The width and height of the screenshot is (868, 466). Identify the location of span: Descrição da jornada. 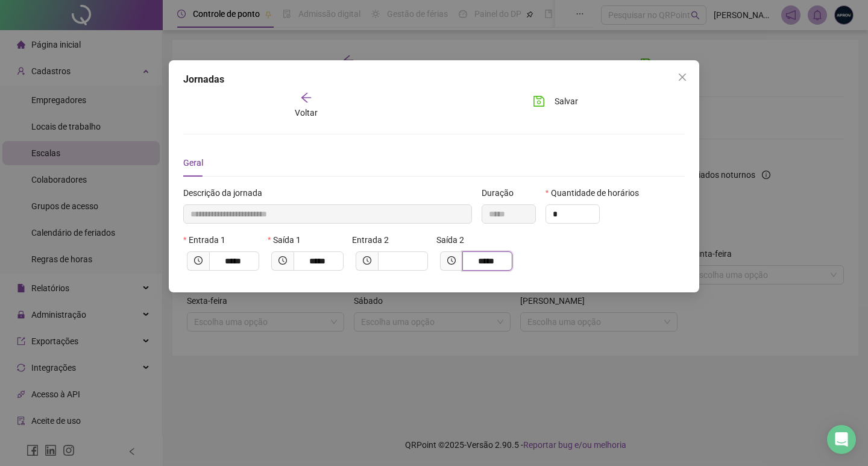
(222, 193).